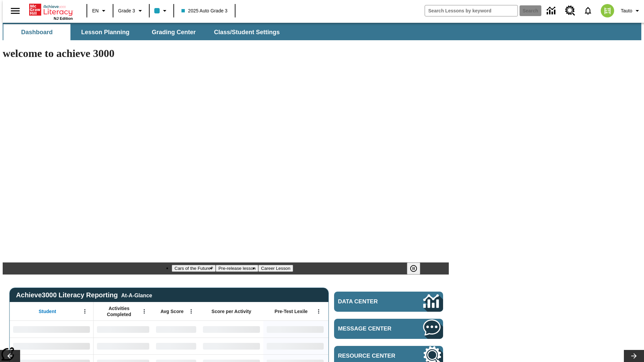  What do you see at coordinates (417, 268) in the screenshot?
I see `div: Pause` at bounding box center [417, 268].